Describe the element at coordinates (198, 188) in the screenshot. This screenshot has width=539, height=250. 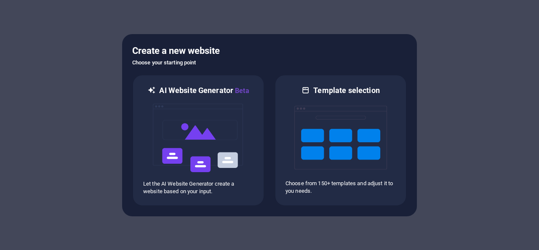
I see `p: Let the AI Website Generator create a website based on your input.` at that location.